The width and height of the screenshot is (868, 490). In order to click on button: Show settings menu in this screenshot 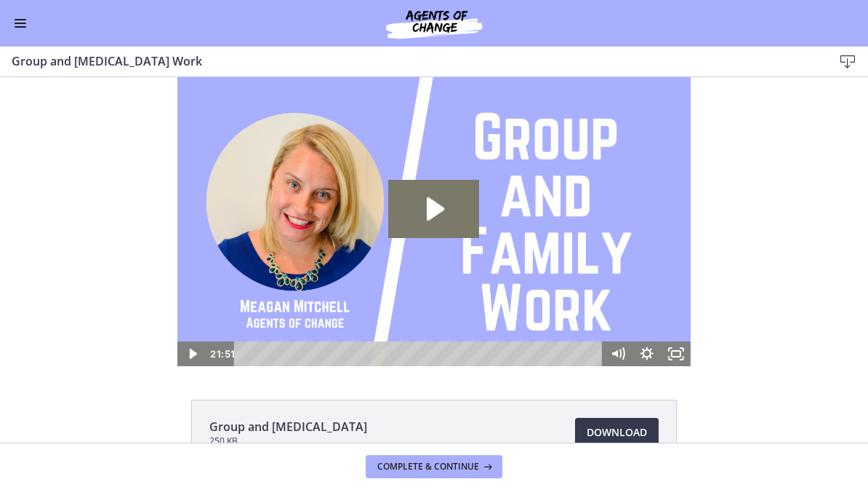, I will do `click(647, 277)`.